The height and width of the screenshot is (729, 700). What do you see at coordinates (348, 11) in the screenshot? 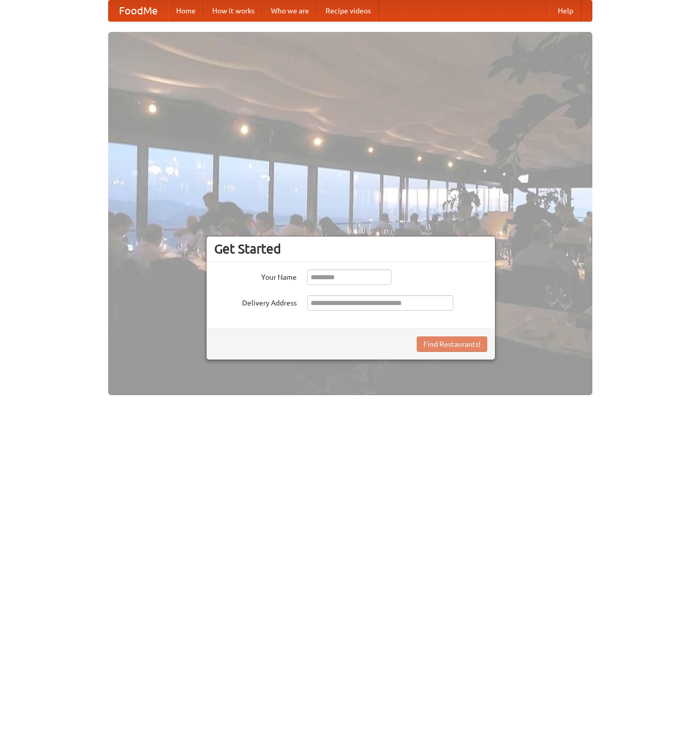
I see `a: Recipe videos` at bounding box center [348, 11].